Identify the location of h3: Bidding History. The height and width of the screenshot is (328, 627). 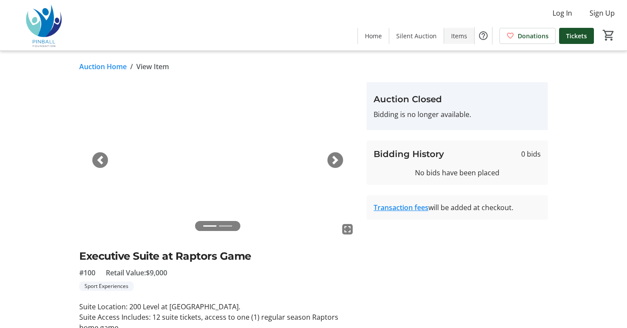
(409, 154).